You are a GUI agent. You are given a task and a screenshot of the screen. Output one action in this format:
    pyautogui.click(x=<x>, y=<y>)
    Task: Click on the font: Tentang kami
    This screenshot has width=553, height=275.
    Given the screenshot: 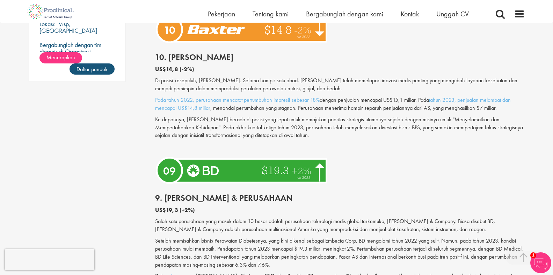 What is the action you would take?
    pyautogui.click(x=270, y=14)
    